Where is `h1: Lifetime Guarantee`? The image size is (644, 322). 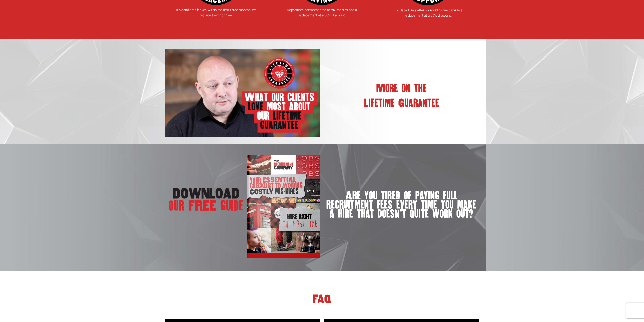 h1: Lifetime Guarantee is located at coordinates (401, 103).